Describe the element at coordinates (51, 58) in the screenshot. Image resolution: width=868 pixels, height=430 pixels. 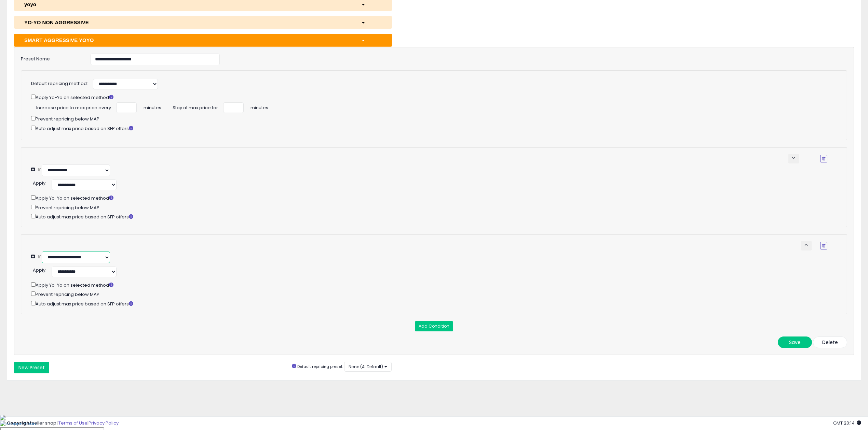
I see `label: Preset Name` at that location.